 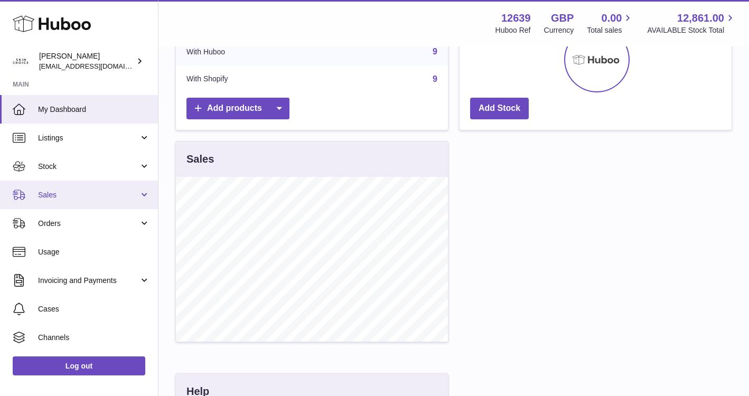 What do you see at coordinates (249, 79) in the screenshot?
I see `td: With Shopify` at bounding box center [249, 79].